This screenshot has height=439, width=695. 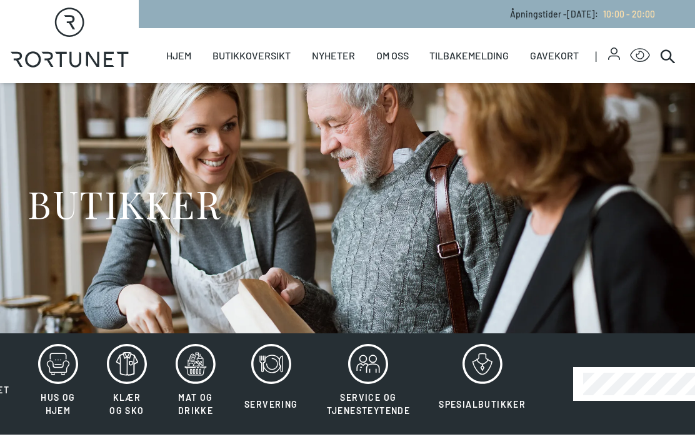 What do you see at coordinates (629, 14) in the screenshot?
I see `span: 10:00 - 20:00` at bounding box center [629, 14].